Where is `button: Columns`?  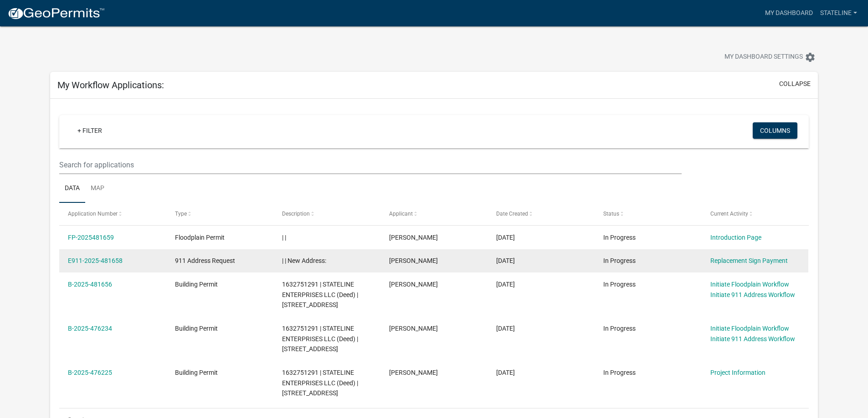 button: Columns is located at coordinates (775, 131).